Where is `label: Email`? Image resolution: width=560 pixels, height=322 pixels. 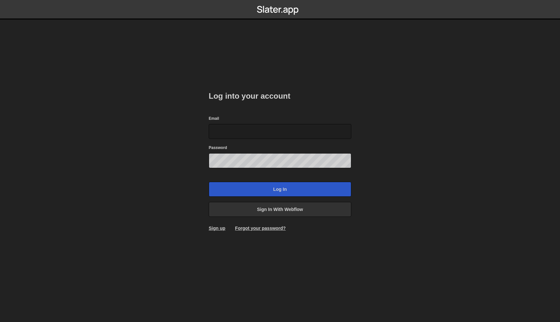
label: Email is located at coordinates (214, 118).